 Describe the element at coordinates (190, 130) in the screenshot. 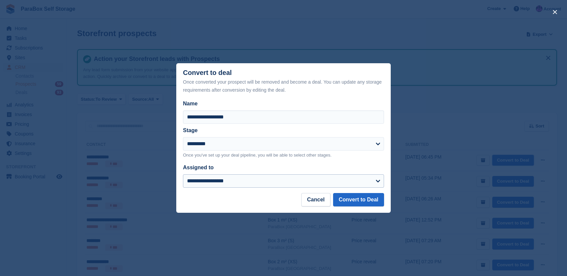

I see `label: Stage` at that location.